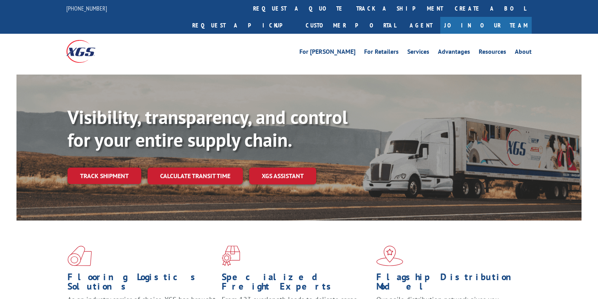  Describe the element at coordinates (243, 25) in the screenshot. I see `a: Request a pickup` at that location.